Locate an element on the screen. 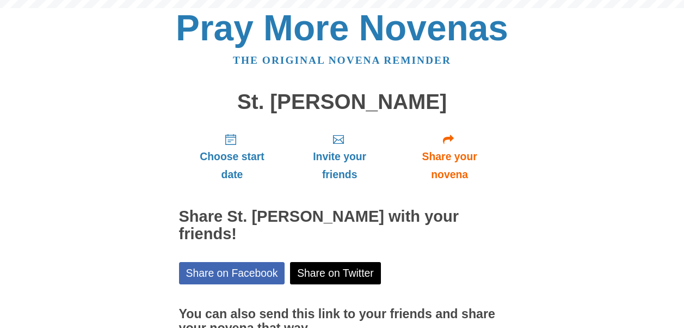  a: Share your novena is located at coordinates (450, 156).